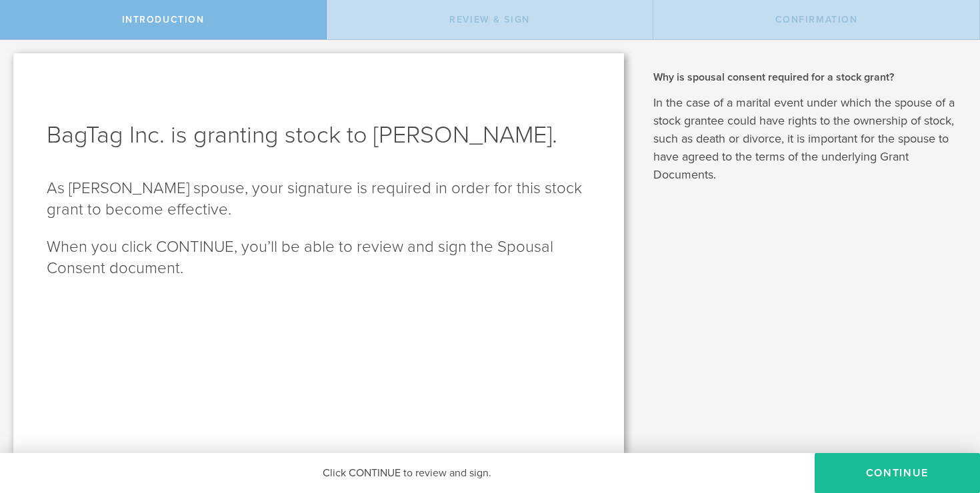 The height and width of the screenshot is (493, 980). What do you see at coordinates (163, 19) in the screenshot?
I see `span: Introduction` at bounding box center [163, 19].